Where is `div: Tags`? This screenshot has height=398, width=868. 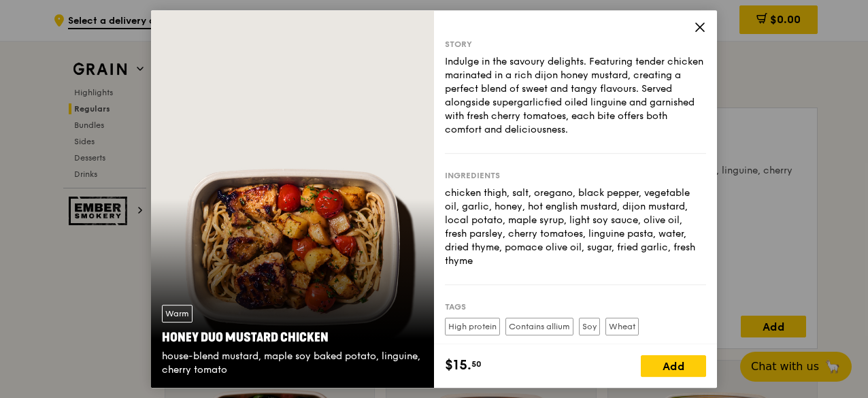 div: Tags is located at coordinates (576, 307).